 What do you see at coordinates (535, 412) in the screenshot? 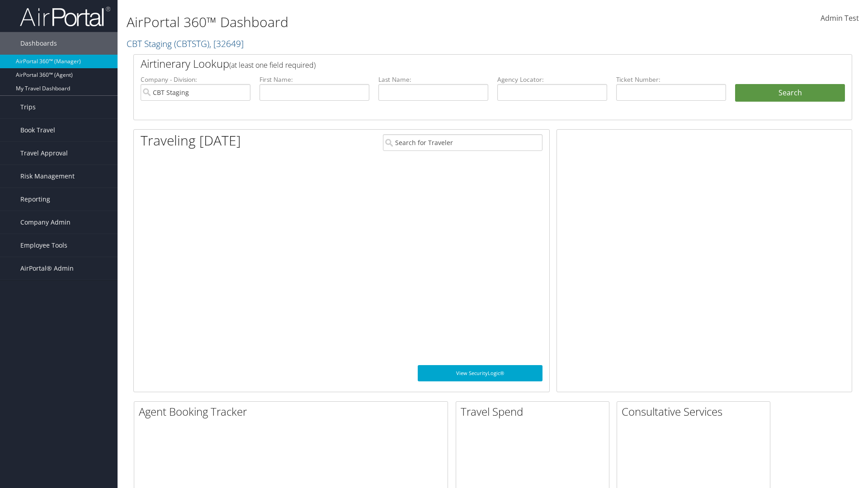
I see `h2: Travel Spend` at bounding box center [535, 412].